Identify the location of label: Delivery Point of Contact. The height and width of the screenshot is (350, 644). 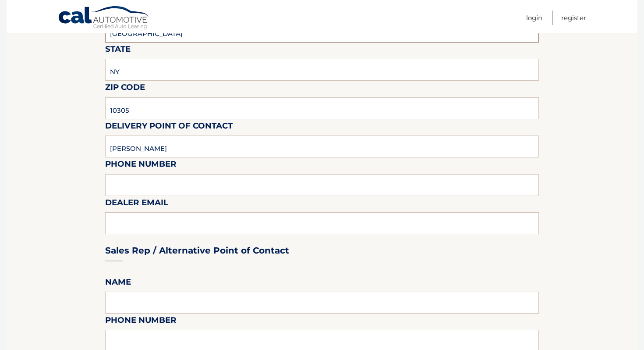
(169, 127).